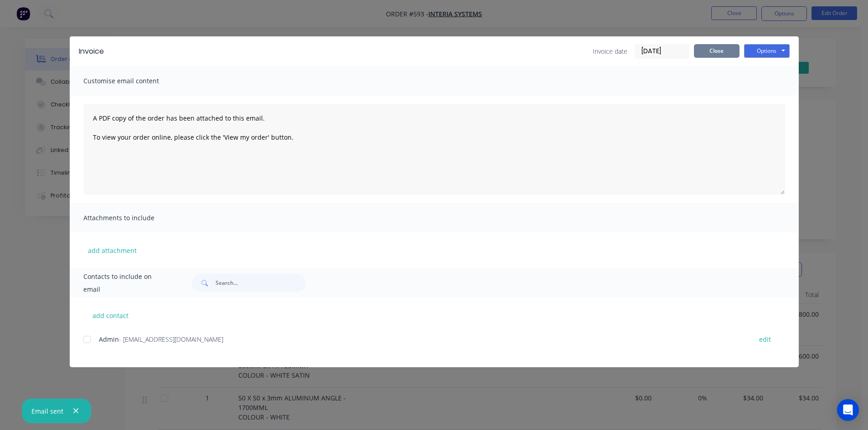 The image size is (868, 430). What do you see at coordinates (610, 51) in the screenshot?
I see `span: Invoice date` at bounding box center [610, 51].